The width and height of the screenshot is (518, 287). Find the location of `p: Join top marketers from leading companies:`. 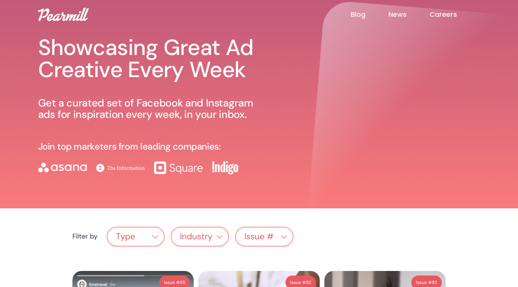

p: Join top marketers from leading companies: is located at coordinates (129, 146).